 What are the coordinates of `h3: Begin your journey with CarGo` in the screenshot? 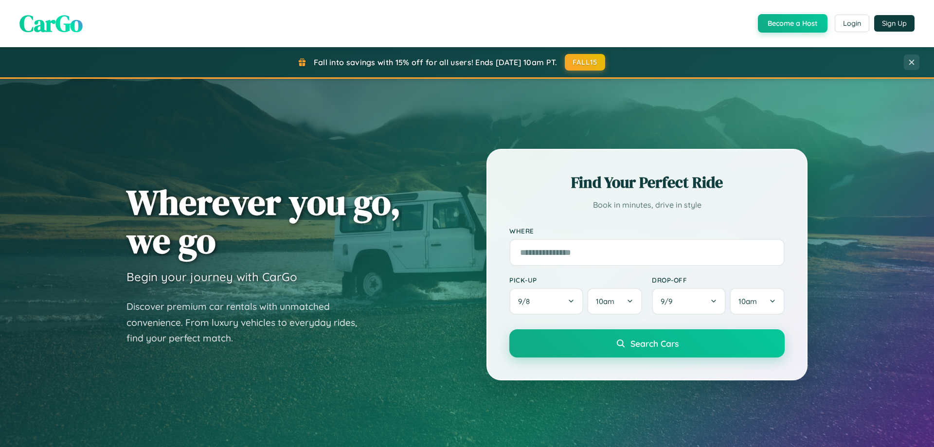 It's located at (212, 277).